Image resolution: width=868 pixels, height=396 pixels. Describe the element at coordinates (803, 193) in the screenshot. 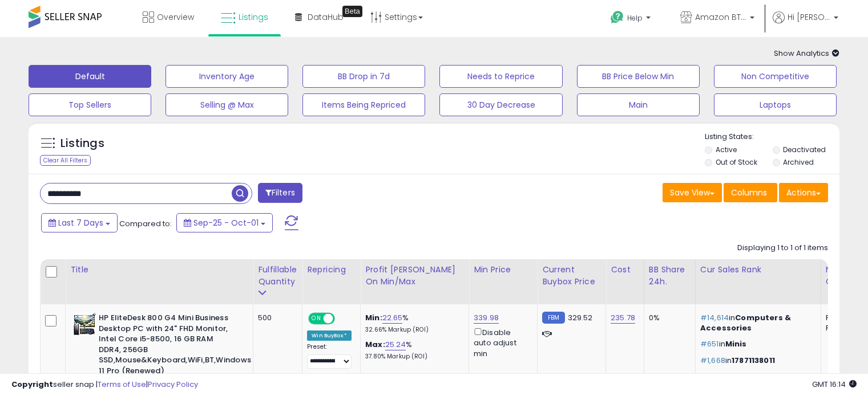

I see `button: Actions` at that location.